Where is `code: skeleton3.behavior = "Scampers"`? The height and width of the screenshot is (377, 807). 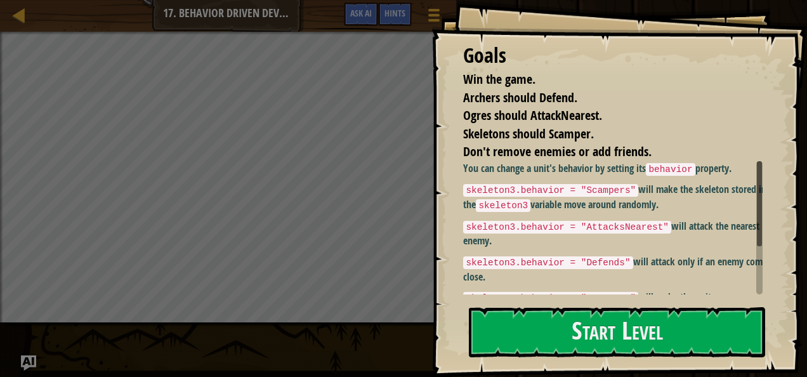
code: skeleton3.behavior = "Scampers" is located at coordinates (551, 190).